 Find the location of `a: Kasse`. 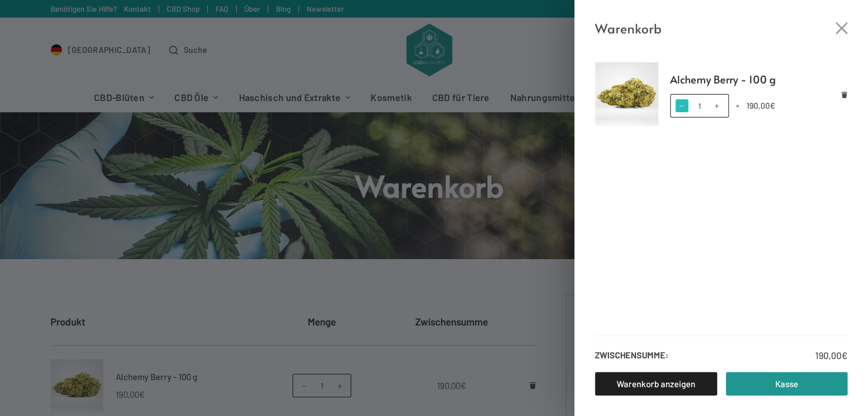

a: Kasse is located at coordinates (787, 383).